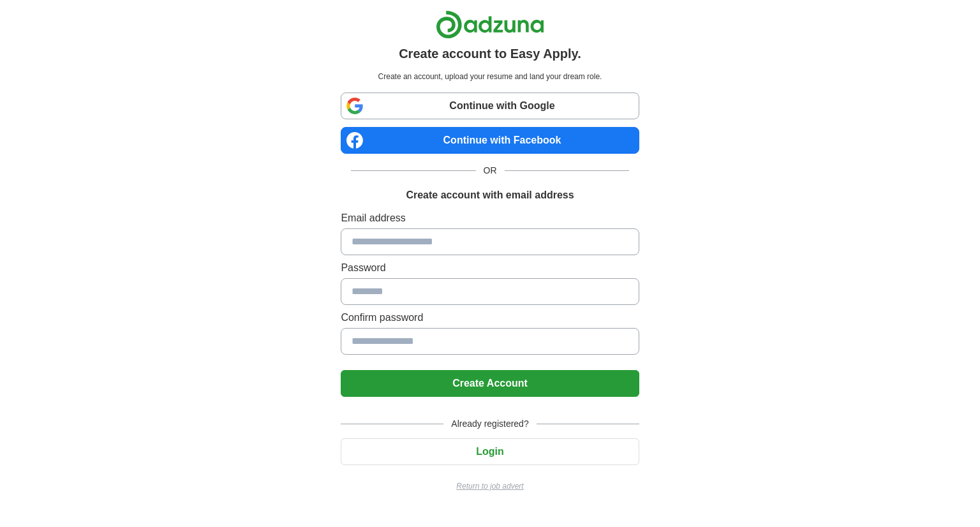 This screenshot has width=980, height=527. Describe the element at coordinates (489, 218) in the screenshot. I see `label: Email address` at that location.